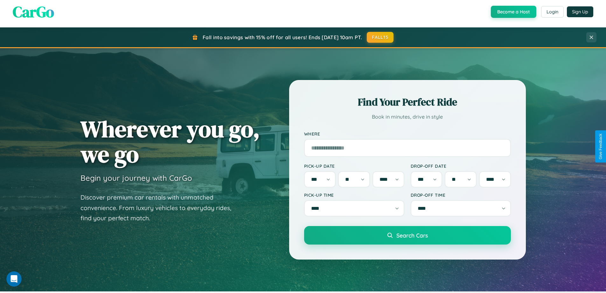 Image resolution: width=606 pixels, height=293 pixels. I want to click on h3: Begin your journey with CarGo, so click(136, 178).